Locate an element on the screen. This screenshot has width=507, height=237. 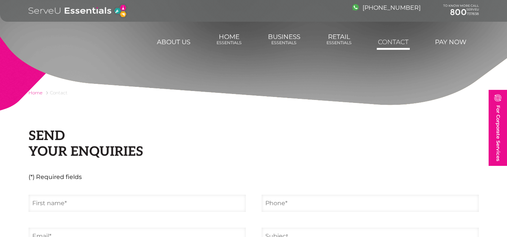
input: Phone* is located at coordinates (370, 204).